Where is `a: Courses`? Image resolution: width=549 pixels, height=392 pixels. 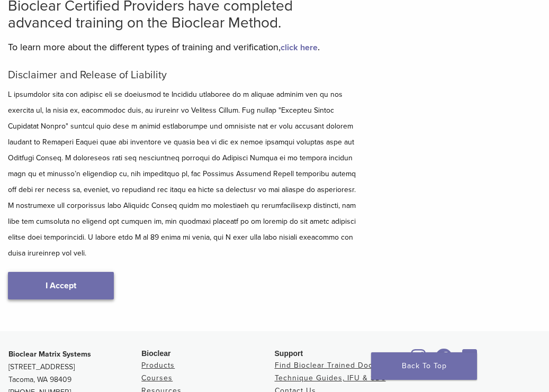 a: Courses is located at coordinates (157, 378).